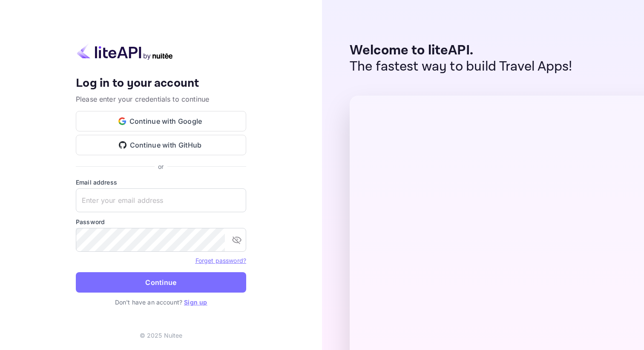 The height and width of the screenshot is (350, 644). I want to click on button: Continue, so click(161, 283).